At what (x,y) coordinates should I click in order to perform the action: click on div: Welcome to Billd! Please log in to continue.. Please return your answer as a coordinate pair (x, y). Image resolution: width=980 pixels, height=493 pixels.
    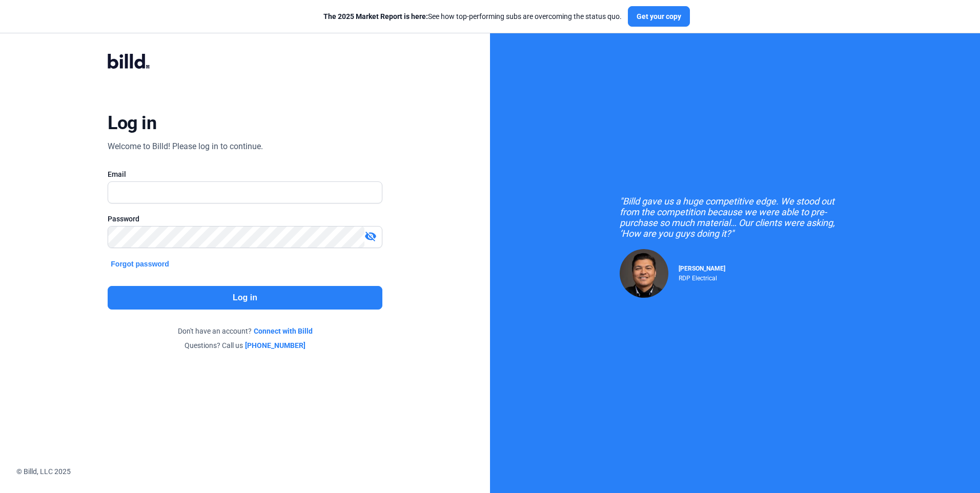
    Looking at the image, I should click on (185, 146).